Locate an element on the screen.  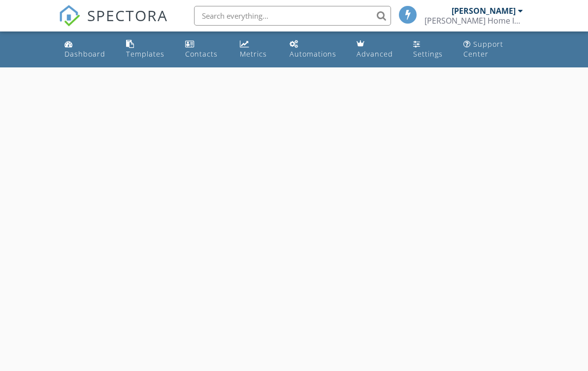
div: Advanced is located at coordinates (374, 54).